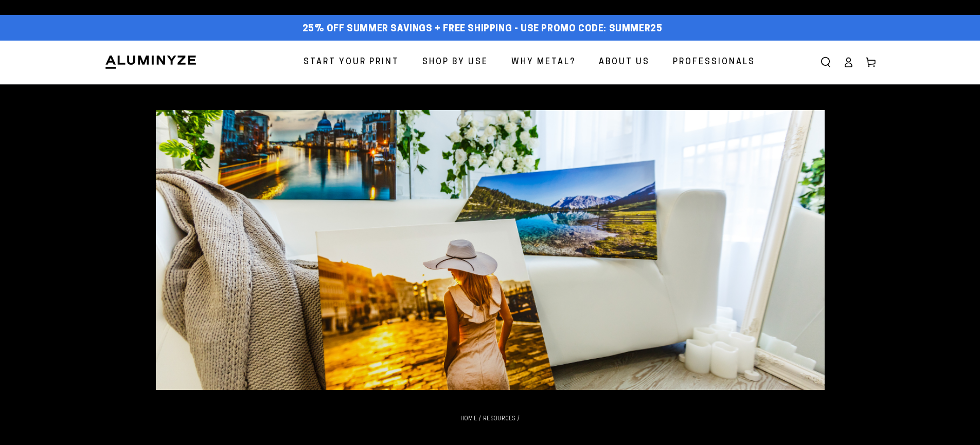  What do you see at coordinates (544, 62) in the screenshot?
I see `a: Why Metal?` at bounding box center [544, 62].